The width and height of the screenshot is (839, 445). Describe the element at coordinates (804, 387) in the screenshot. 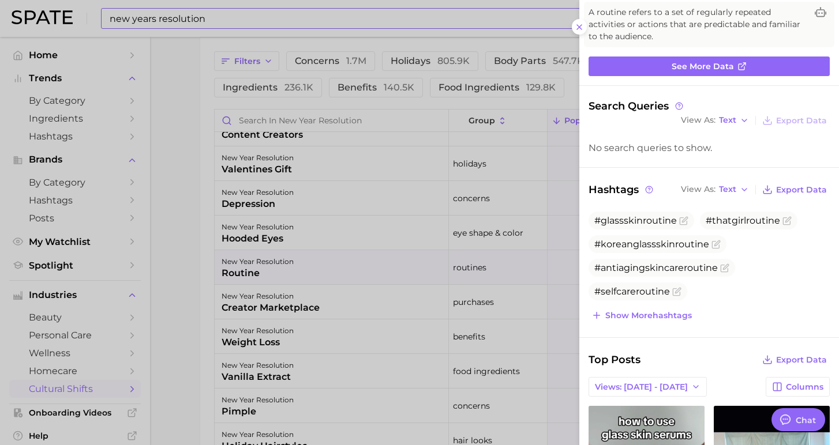

I see `span: Columns` at that location.